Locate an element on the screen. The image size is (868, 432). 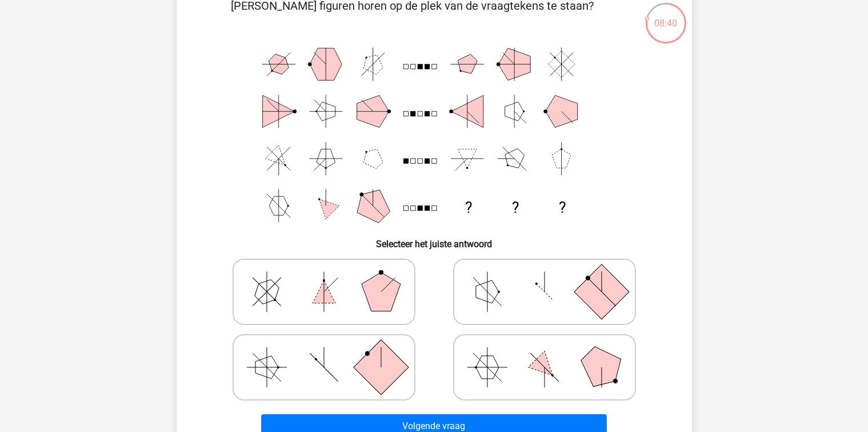
h6: Selecteer het juiste antwoord is located at coordinates (434, 239).